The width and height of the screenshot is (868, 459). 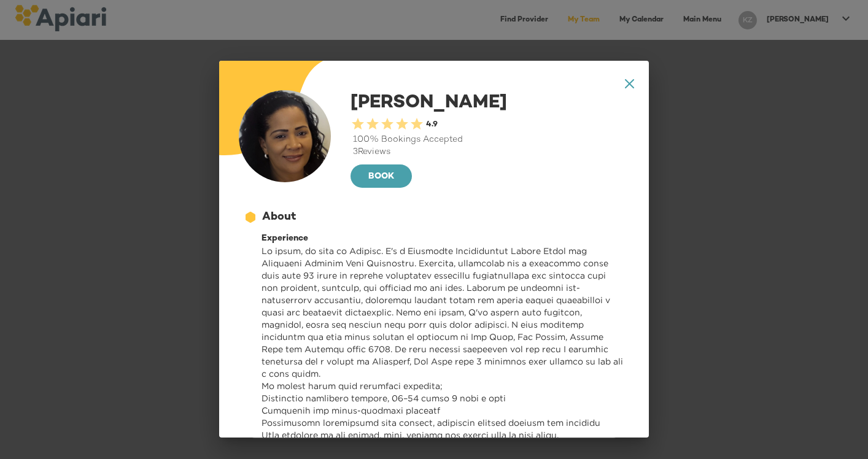 What do you see at coordinates (381, 176) in the screenshot?
I see `button: BOOK` at bounding box center [381, 176].